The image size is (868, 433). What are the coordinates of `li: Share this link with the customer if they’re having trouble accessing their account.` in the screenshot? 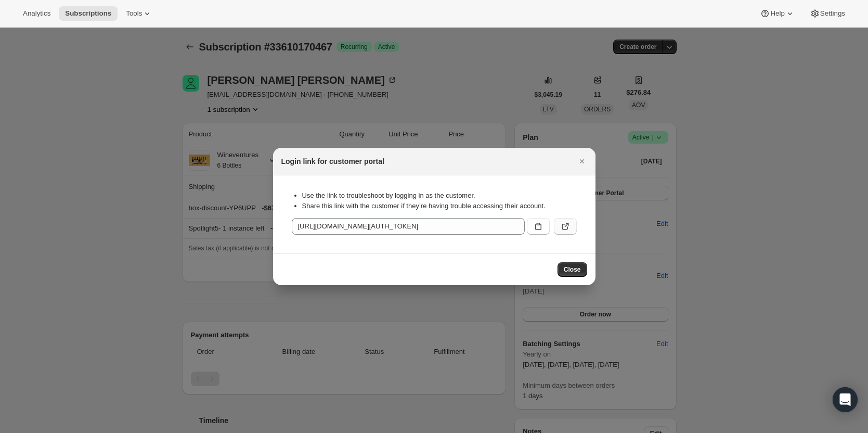 It's located at (439, 206).